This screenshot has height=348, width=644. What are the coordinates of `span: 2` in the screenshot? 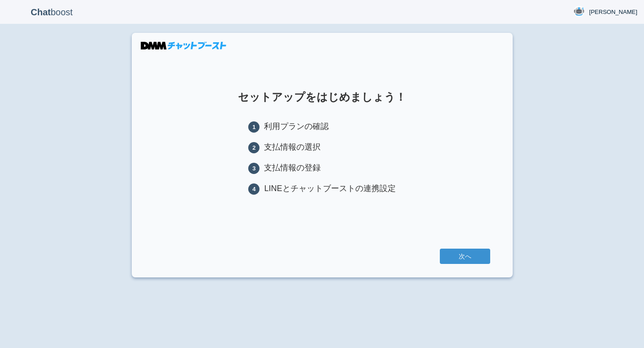 It's located at (254, 148).